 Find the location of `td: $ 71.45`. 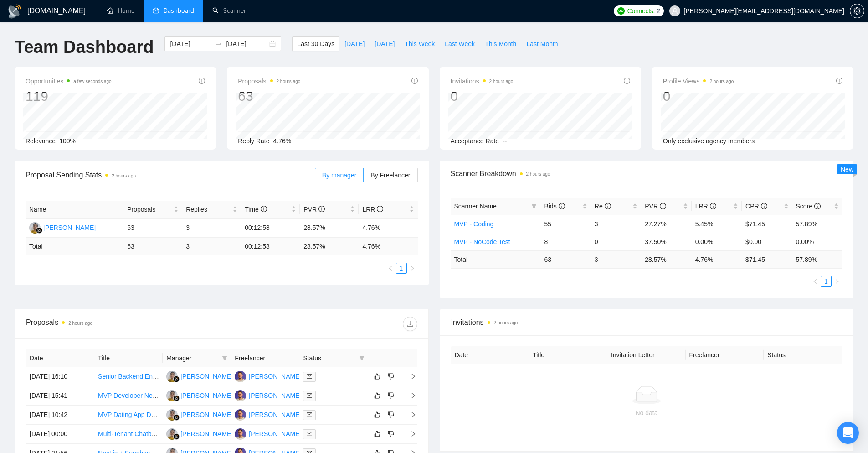

td: $ 71.45 is located at coordinates (768, 259).